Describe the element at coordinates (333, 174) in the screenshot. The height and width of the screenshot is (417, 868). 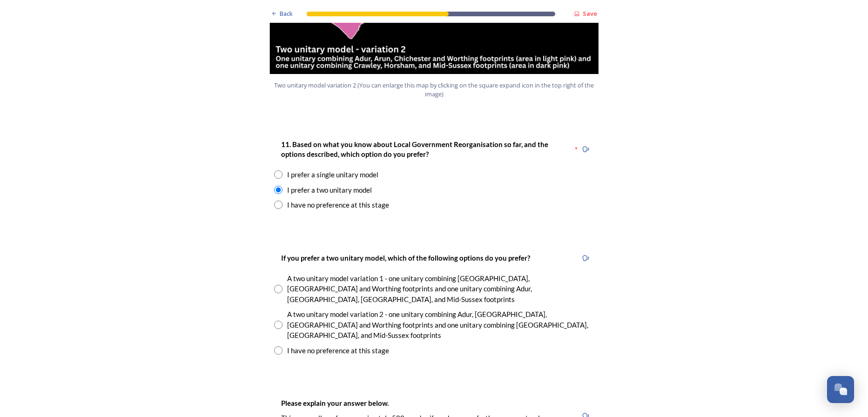
I see `div: I prefer a single unitary model` at that location.